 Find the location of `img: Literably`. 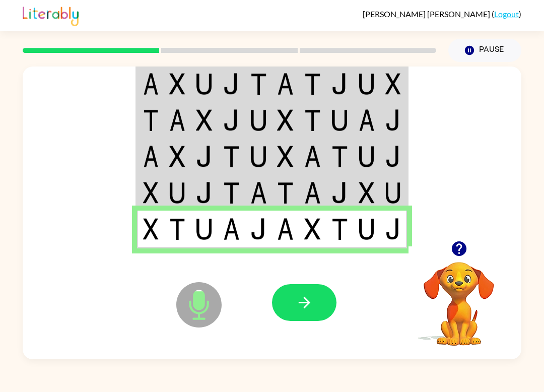

img: Literably is located at coordinates (50, 15).